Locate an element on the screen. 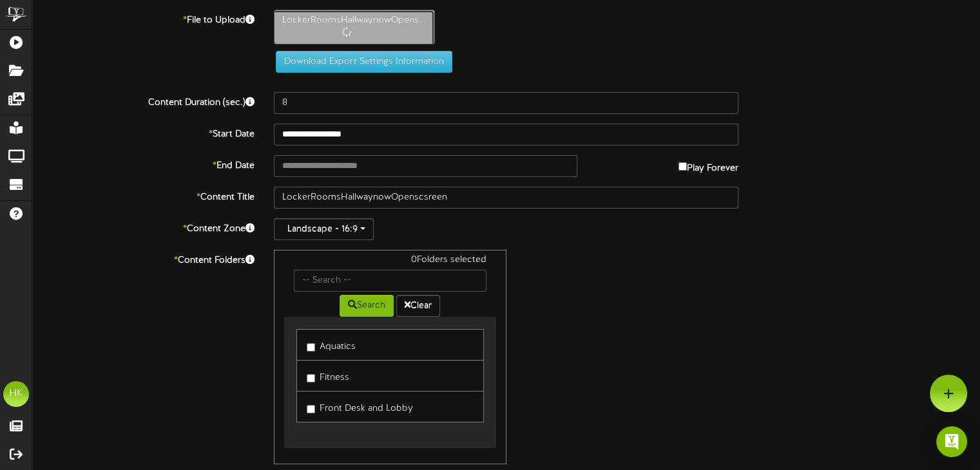 The image size is (980, 470). label: Aquatics is located at coordinates (331, 345).